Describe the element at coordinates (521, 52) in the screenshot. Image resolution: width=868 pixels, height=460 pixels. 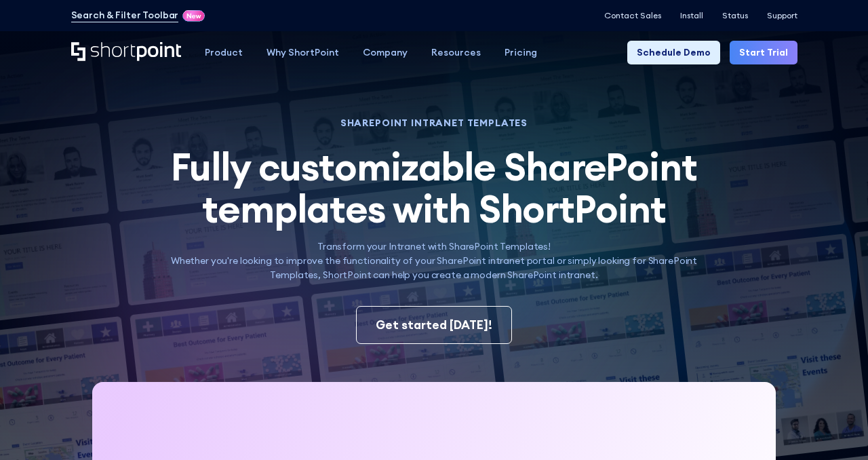
I see `div: Pricing` at that location.